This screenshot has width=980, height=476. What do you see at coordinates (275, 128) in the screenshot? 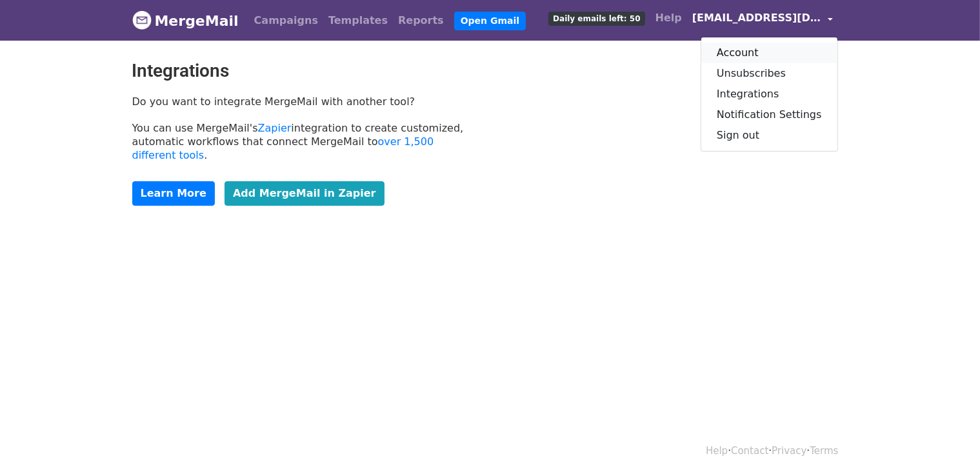
I see `a: Zapier` at bounding box center [275, 128].